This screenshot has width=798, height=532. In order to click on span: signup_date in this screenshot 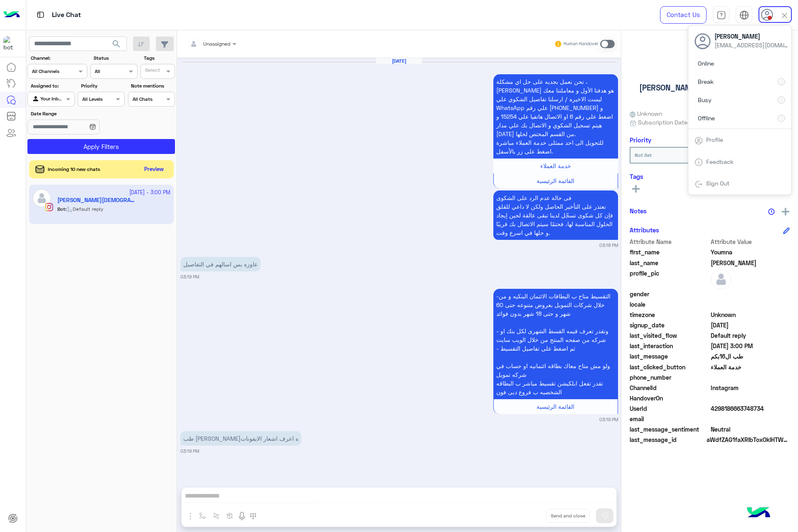, I will do `click(669, 325)`.